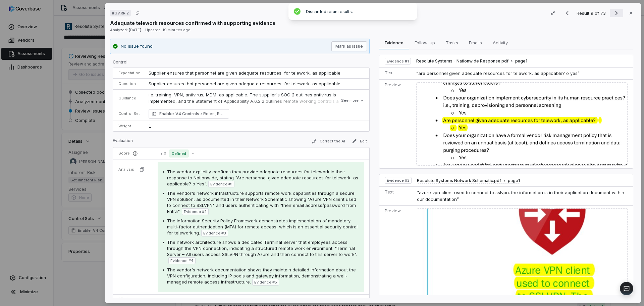 The image size is (644, 306). Describe the element at coordinates (130, 83) in the screenshot. I see `p: Question` at that location.